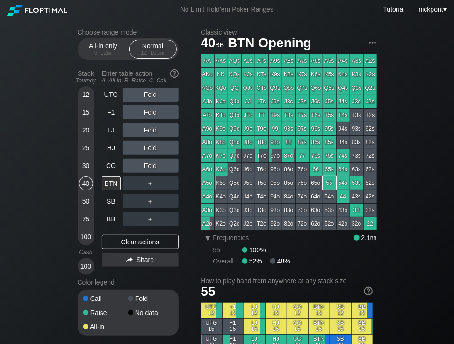  I want to click on div: J8s, so click(289, 101).